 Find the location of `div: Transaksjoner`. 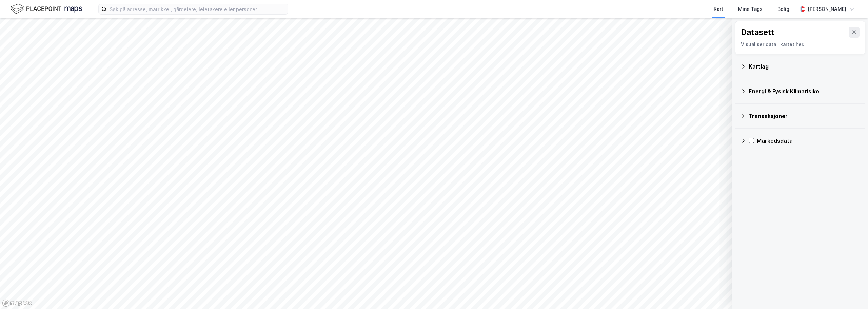

div: Transaksjoner is located at coordinates (804, 116).